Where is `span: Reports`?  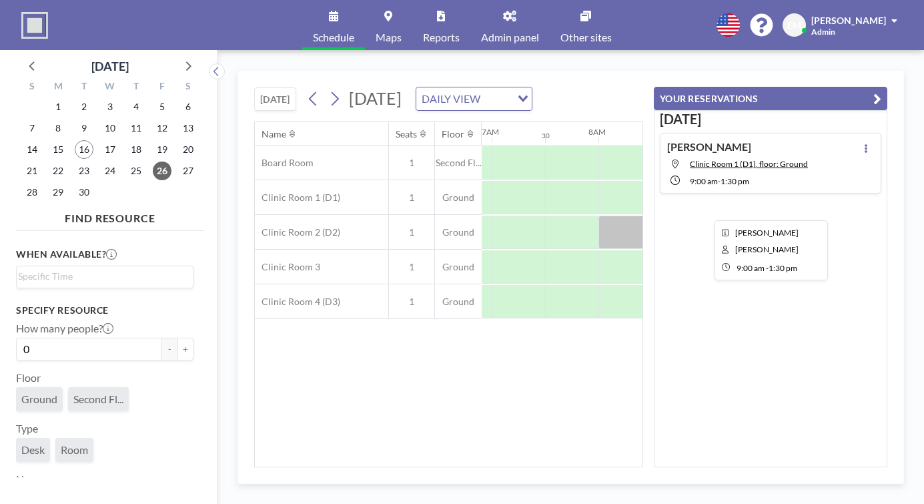
span: Reports is located at coordinates (441, 37).